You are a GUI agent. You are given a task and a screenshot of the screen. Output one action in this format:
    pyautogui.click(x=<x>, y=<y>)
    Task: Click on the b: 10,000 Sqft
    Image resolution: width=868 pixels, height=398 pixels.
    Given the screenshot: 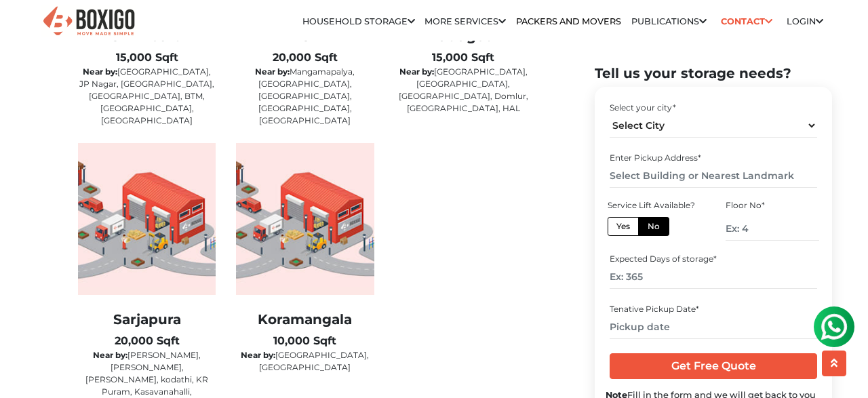 What is the action you would take?
    pyautogui.click(x=304, y=340)
    